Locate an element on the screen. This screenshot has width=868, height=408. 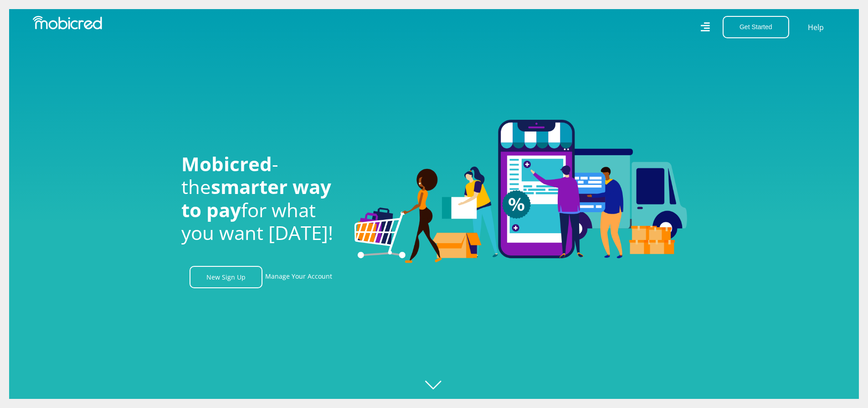
span: Mobicred is located at coordinates (226, 164).